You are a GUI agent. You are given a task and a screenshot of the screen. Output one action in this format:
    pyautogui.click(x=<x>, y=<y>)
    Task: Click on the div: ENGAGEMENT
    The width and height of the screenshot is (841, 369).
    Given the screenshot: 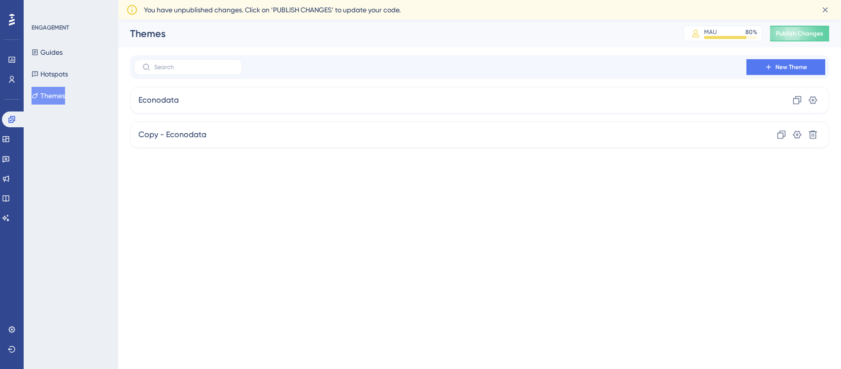 What is the action you would take?
    pyautogui.click(x=50, y=28)
    